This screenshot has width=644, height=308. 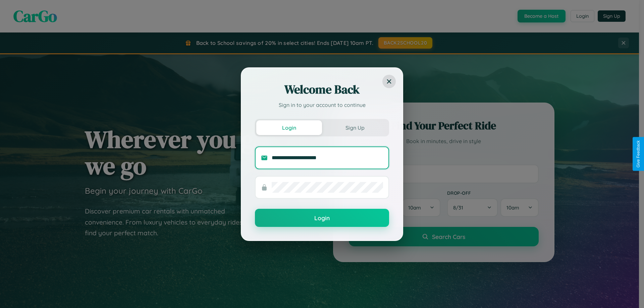 What do you see at coordinates (322, 105) in the screenshot?
I see `p: Sign in to your account to continue` at bounding box center [322, 105].